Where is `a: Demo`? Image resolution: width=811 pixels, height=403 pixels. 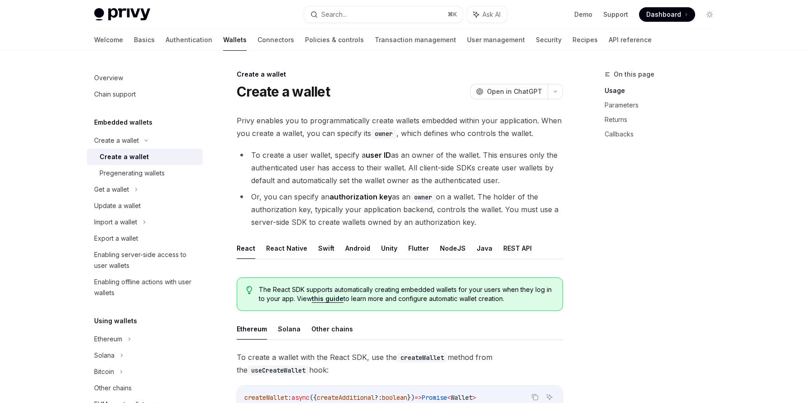
a: Demo is located at coordinates (584, 14).